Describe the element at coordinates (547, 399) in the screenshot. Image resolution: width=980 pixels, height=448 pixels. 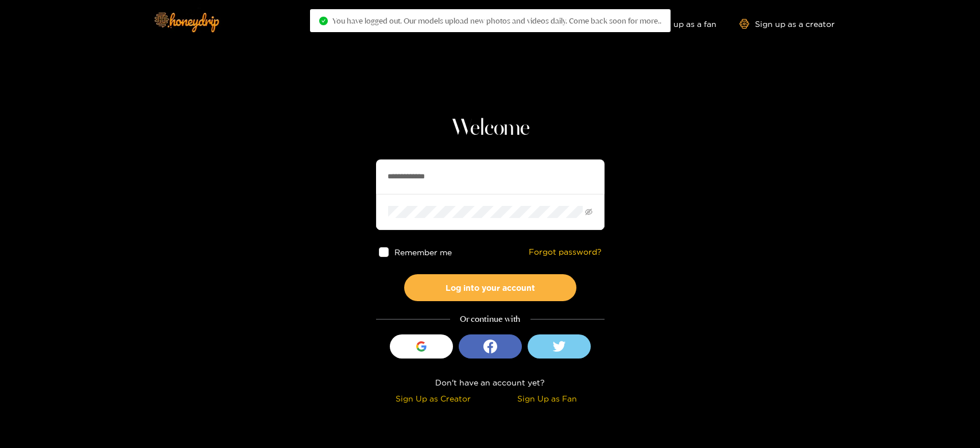
I see `div: Sign Up as Fan` at that location.